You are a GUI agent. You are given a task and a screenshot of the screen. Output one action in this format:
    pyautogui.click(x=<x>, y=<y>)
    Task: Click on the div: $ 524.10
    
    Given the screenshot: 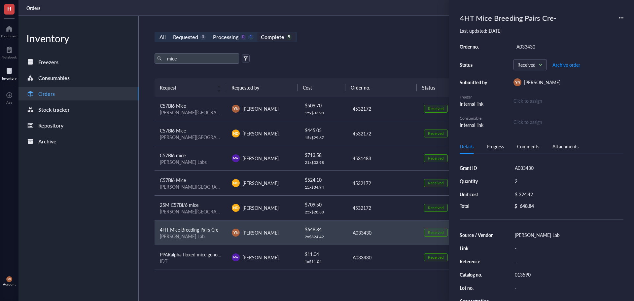 What is the action you would take?
    pyautogui.click(x=323, y=180)
    